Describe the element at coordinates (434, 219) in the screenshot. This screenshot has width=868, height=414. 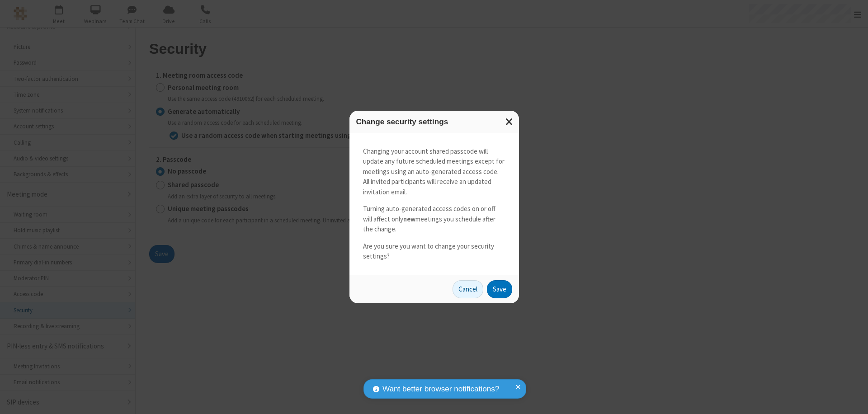
I see `p: Turning auto-generated access codes on or off will affect only meetings you schedule after the ch...` at that location.